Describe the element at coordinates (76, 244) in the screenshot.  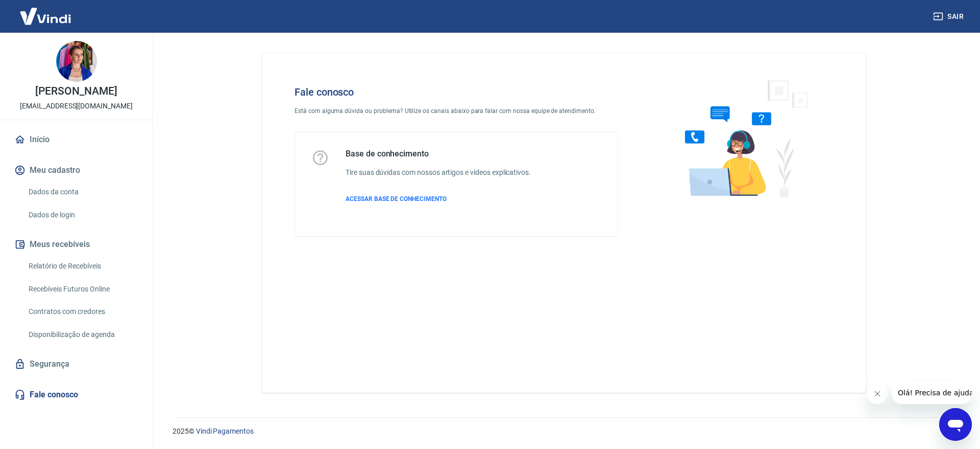
I see `button: Meus recebíveis` at that location.